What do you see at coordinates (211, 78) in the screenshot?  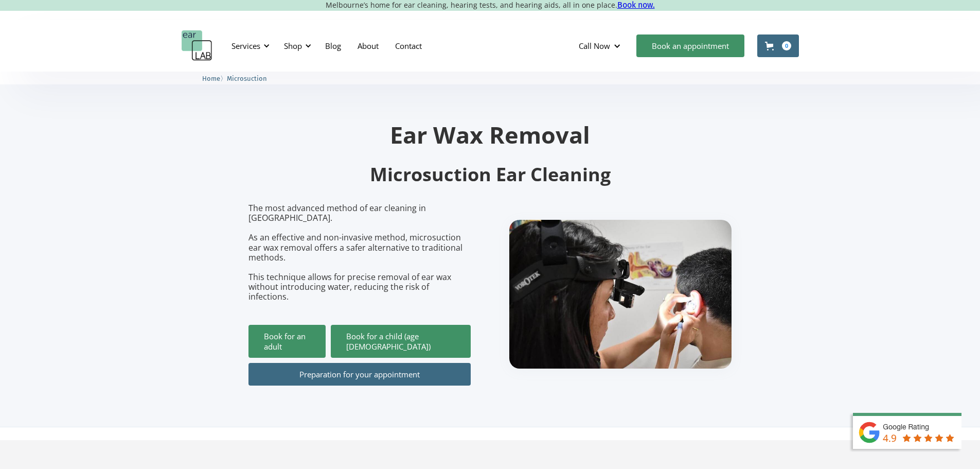 I see `span: Home` at bounding box center [211, 78].